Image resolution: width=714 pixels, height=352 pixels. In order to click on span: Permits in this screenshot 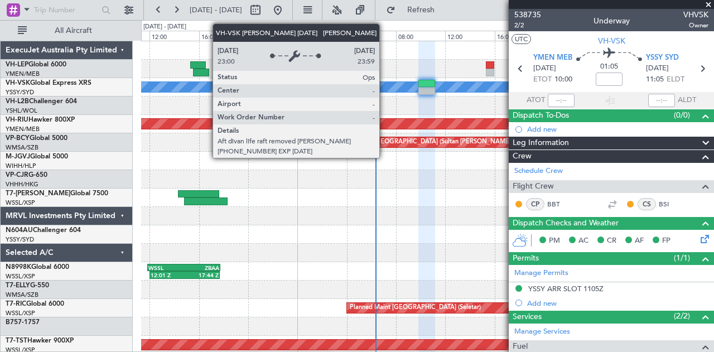, I will do `click(526, 258)`.